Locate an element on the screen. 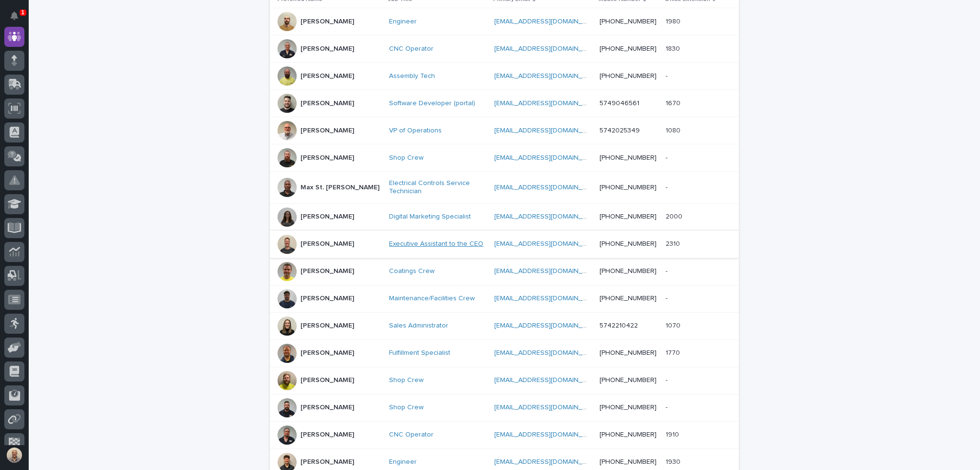 This screenshot has height=470, width=980. p: 1 is located at coordinates (22, 12).